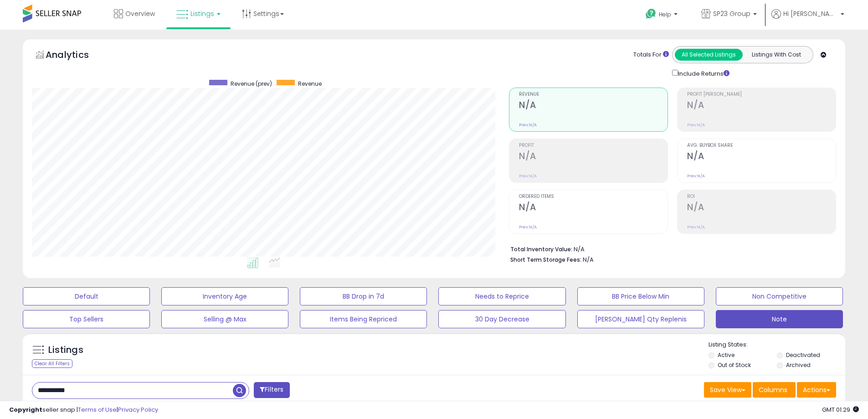 The image size is (868, 419). What do you see at coordinates (840, 410) in the screenshot?
I see `span: 2025-08-14 01:29 GMT` at bounding box center [840, 410].